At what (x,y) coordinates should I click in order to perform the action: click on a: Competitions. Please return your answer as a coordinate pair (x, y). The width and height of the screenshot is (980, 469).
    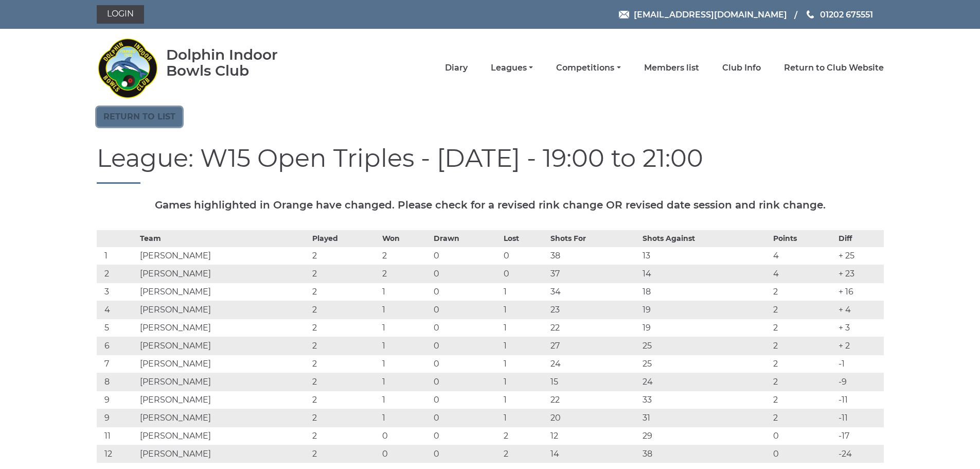
    Looking at the image, I should click on (588, 68).